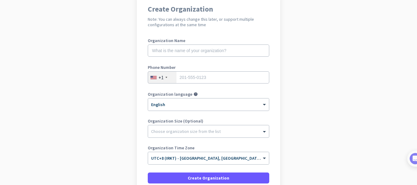 Image resolution: width=417 pixels, height=185 pixels. Describe the element at coordinates (209, 51) in the screenshot. I see `input: What is the name of your organization?` at that location.